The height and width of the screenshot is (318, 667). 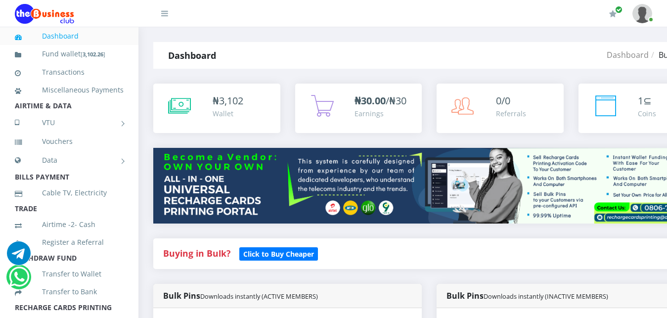 What do you see at coordinates (69, 225) in the screenshot?
I see `a: Airtime -2- Cash` at bounding box center [69, 225].